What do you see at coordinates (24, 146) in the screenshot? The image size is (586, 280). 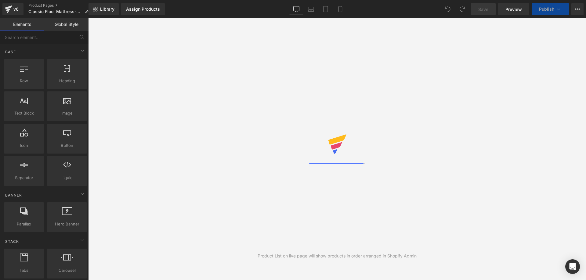 I see `span: Icon` at bounding box center [24, 146].